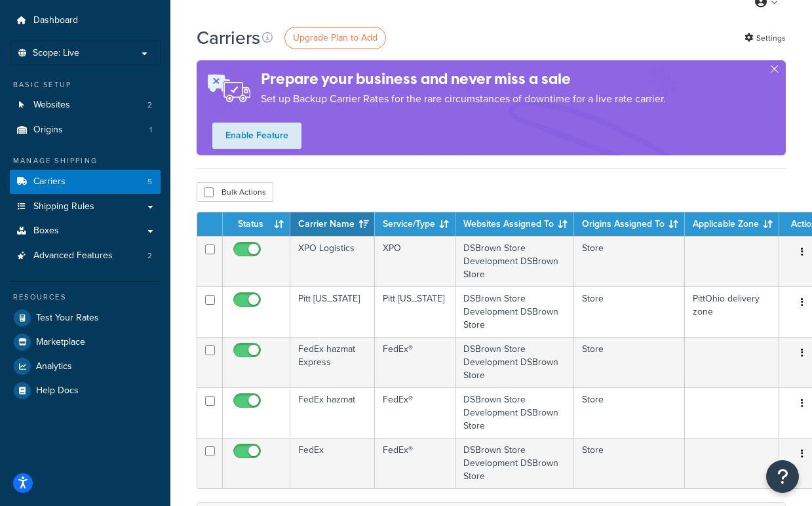 This screenshot has width=812, height=506. I want to click on li: Help Docs, so click(85, 390).